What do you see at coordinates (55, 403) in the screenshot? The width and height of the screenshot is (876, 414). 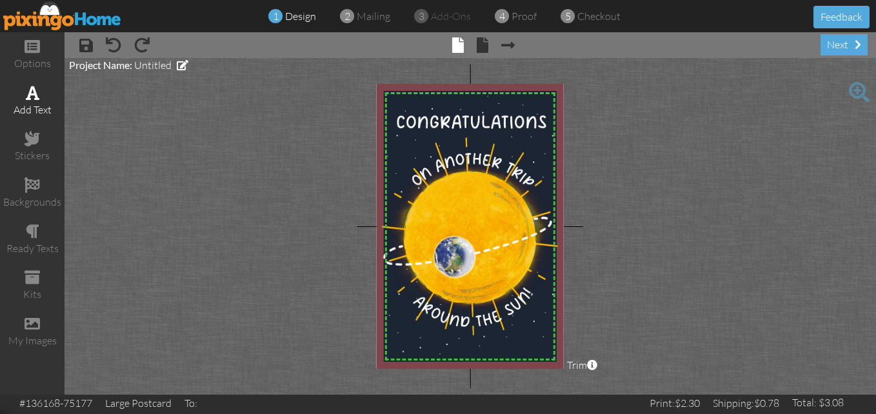 I see `td: #136168-75177` at bounding box center [55, 403].